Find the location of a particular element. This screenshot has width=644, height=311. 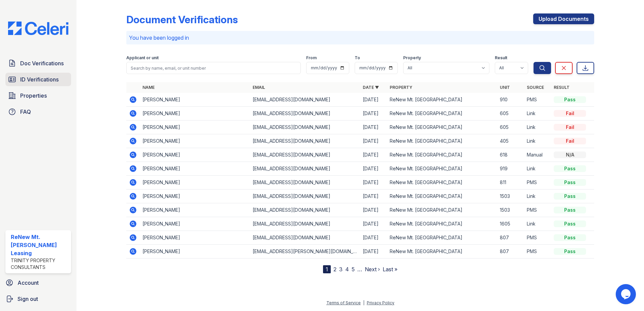

td: 910 is located at coordinates (511, 100).